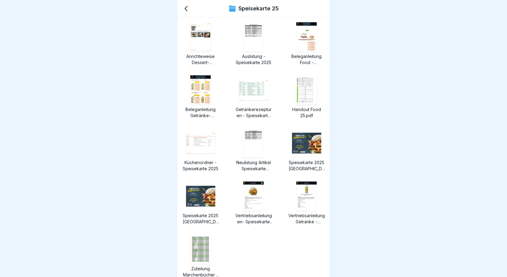  Describe the element at coordinates (254, 203) in the screenshot. I see `a: image thumbnailVertriebsanleitungen- Speisekarte 2025` at that location.